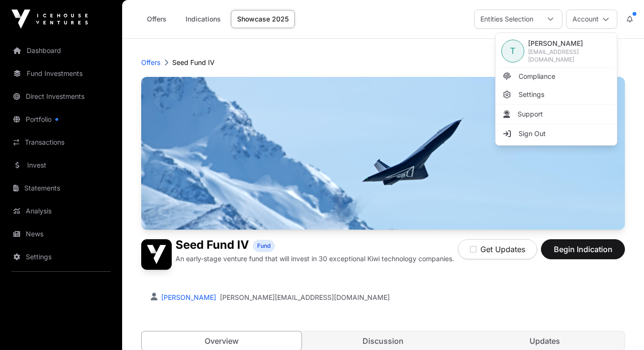 The height and width of the screenshot is (350, 644). What do you see at coordinates (61, 96) in the screenshot?
I see `a: Direct Investments` at bounding box center [61, 96].